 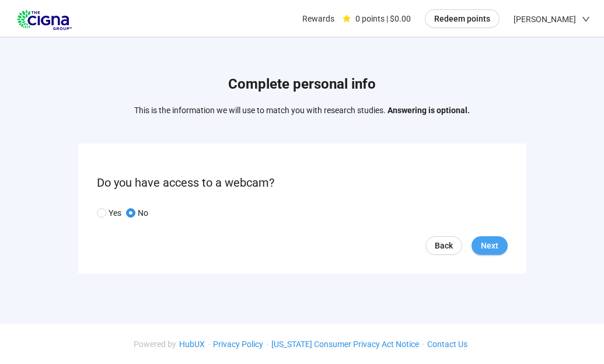 What do you see at coordinates (490, 246) in the screenshot?
I see `button: Next` at bounding box center [490, 246].